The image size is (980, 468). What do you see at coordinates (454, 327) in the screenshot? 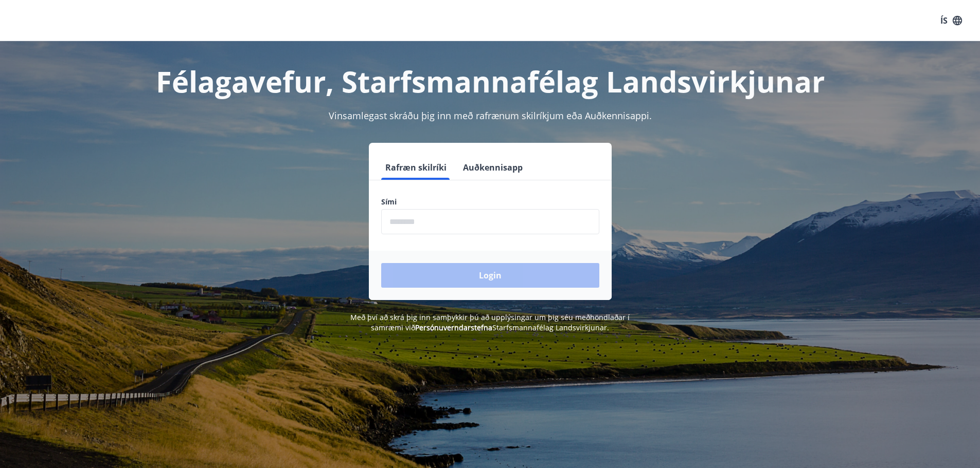
I see `a: Persónuverndarstefna` at bounding box center [454, 327].